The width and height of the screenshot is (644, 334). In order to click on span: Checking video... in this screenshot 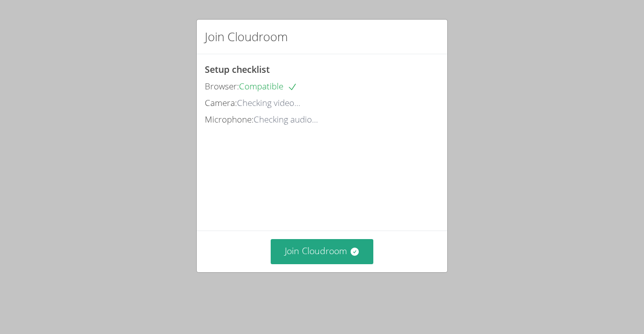, I will do `click(268, 103)`.